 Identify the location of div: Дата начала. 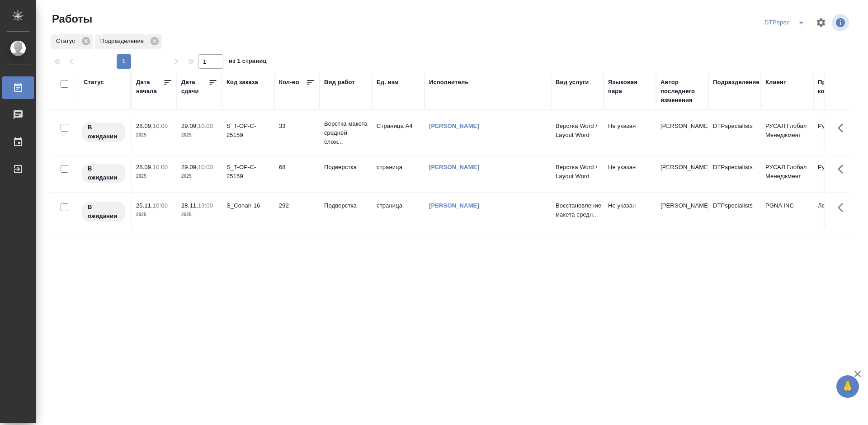
(150, 87).